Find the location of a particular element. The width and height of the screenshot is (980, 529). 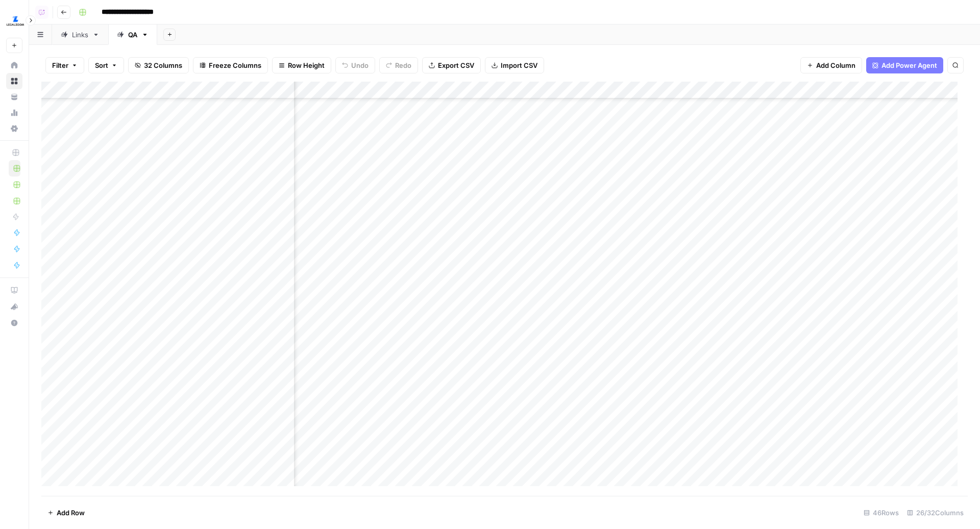

a: Settings is located at coordinates (14, 129).